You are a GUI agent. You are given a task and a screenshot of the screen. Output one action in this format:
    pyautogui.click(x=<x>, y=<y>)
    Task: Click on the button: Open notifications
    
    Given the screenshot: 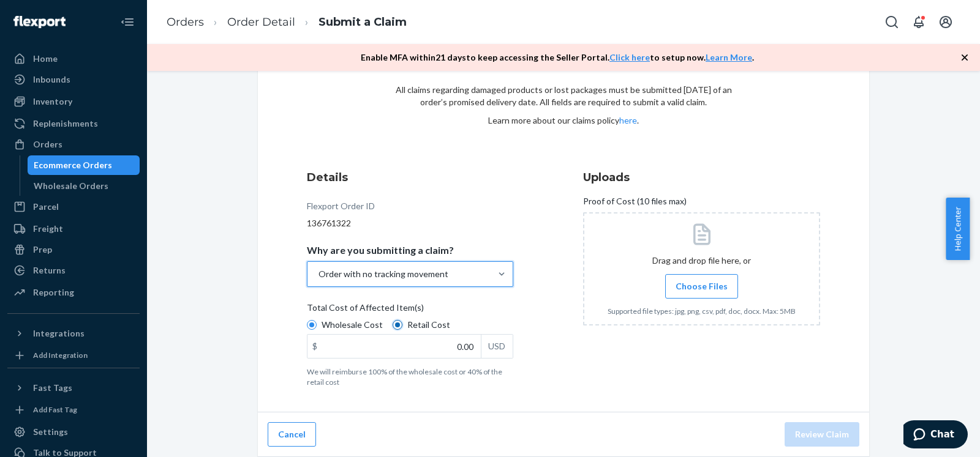 What is the action you would take?
    pyautogui.click(x=919, y=22)
    